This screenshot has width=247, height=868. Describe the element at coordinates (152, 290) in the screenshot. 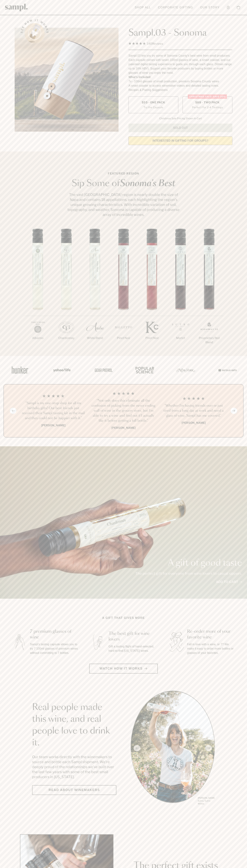

I see `li: 5 / 7` at that location.